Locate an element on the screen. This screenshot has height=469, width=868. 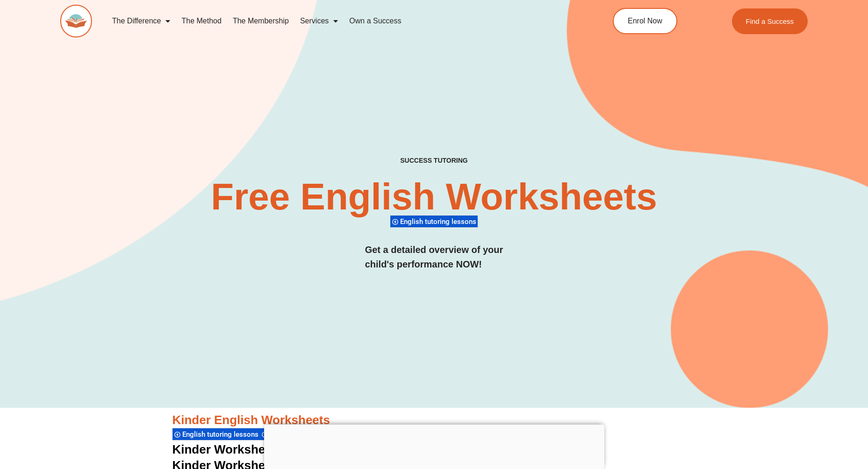
h3: Kinder English Worksheets is located at coordinates (434, 420).